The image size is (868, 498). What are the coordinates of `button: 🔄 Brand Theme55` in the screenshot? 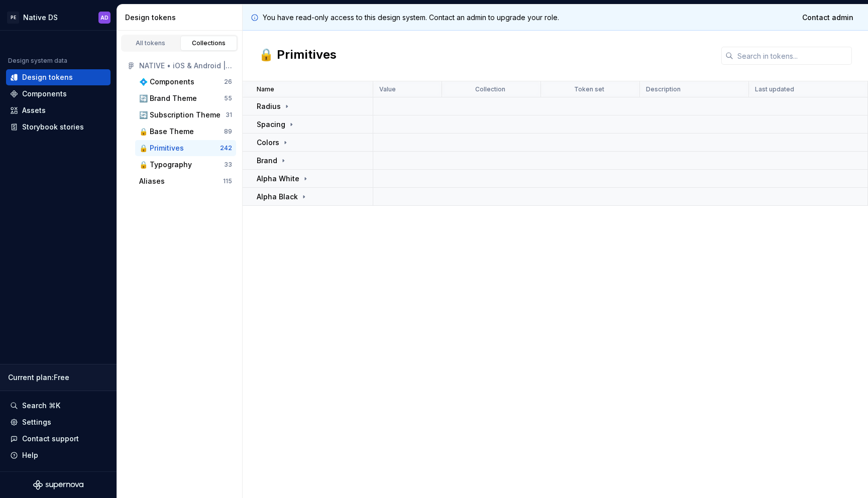 It's located at (185, 99).